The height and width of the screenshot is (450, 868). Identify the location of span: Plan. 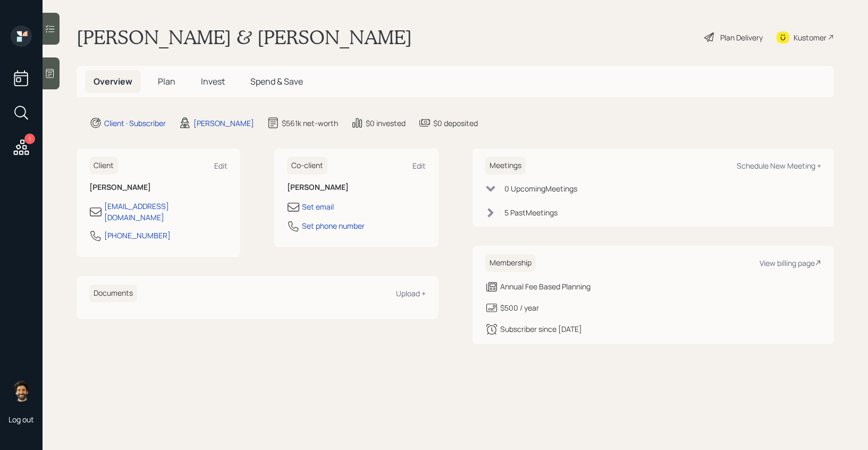
(167, 82).